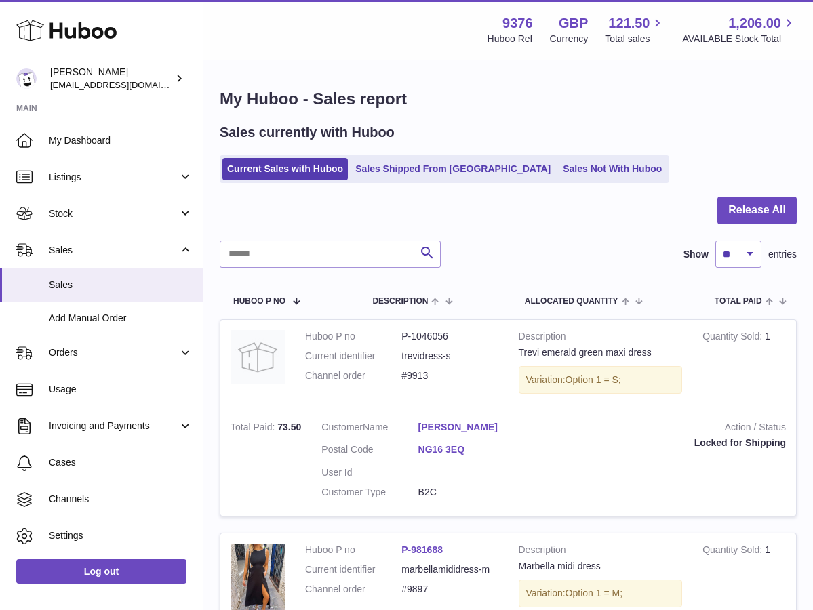  I want to click on span: Usage, so click(121, 389).